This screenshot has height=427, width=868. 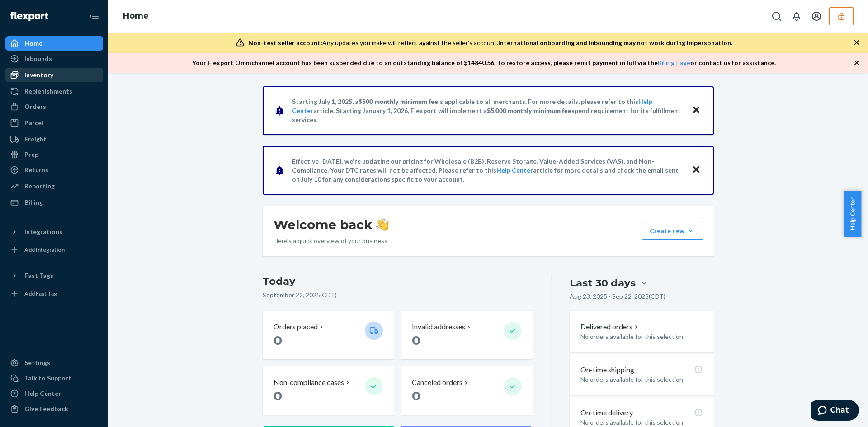 What do you see at coordinates (672, 231) in the screenshot?
I see `button: Create new` at bounding box center [672, 231].